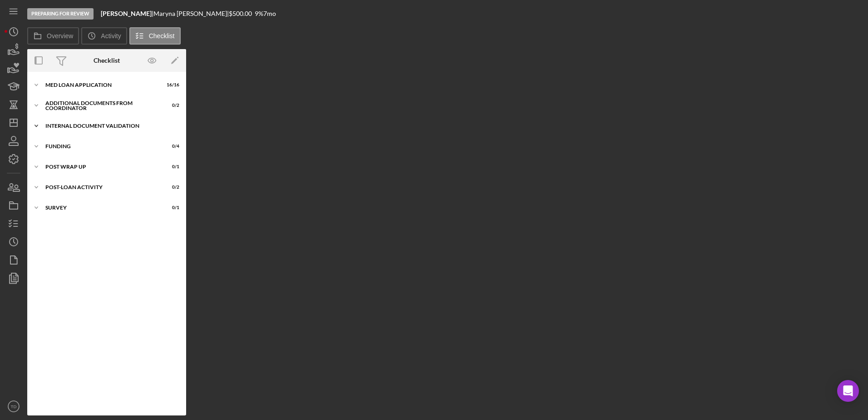  I want to click on div: Internal Document Validation, so click(110, 126).